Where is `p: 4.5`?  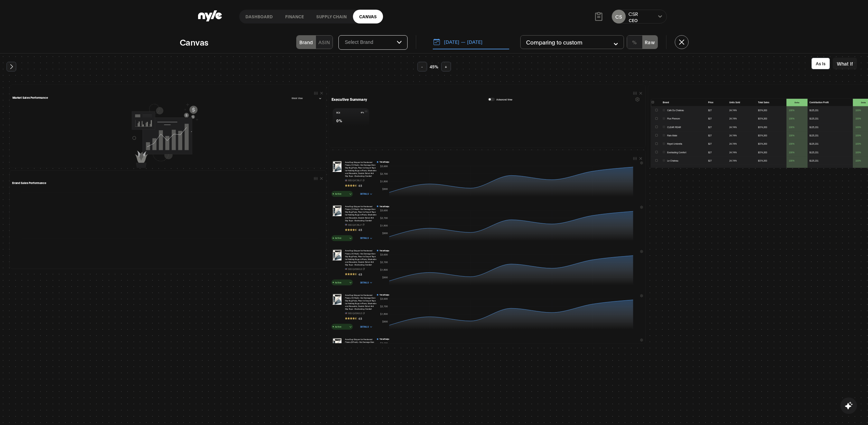 p: 4.5 is located at coordinates (360, 274).